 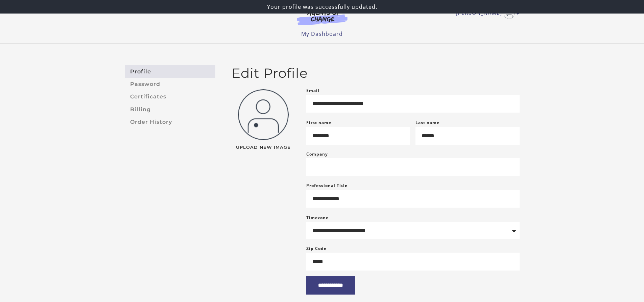 What do you see at coordinates (317, 249) in the screenshot?
I see `label: Zip Code` at bounding box center [317, 249].